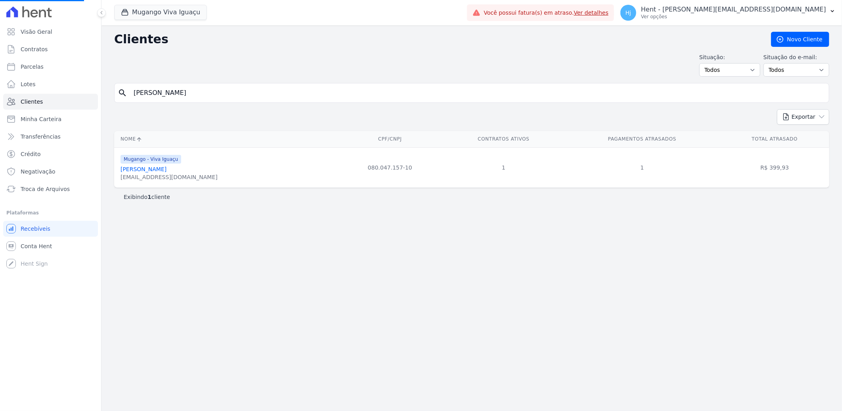 This screenshot has width=842, height=411. What do you see at coordinates (797, 57) in the screenshot?
I see `label: Situação do e-mail:` at bounding box center [797, 57].